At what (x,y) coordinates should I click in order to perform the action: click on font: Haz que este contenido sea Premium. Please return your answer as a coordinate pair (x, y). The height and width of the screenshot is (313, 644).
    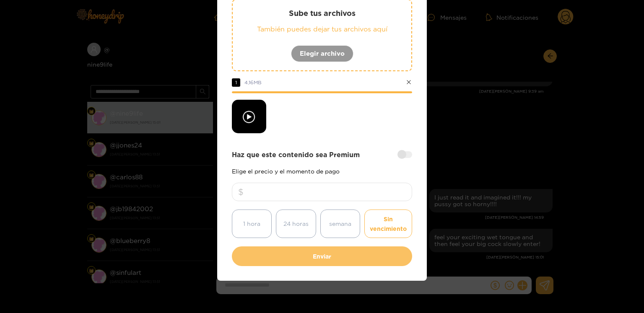
    Looking at the image, I should click on (296, 154).